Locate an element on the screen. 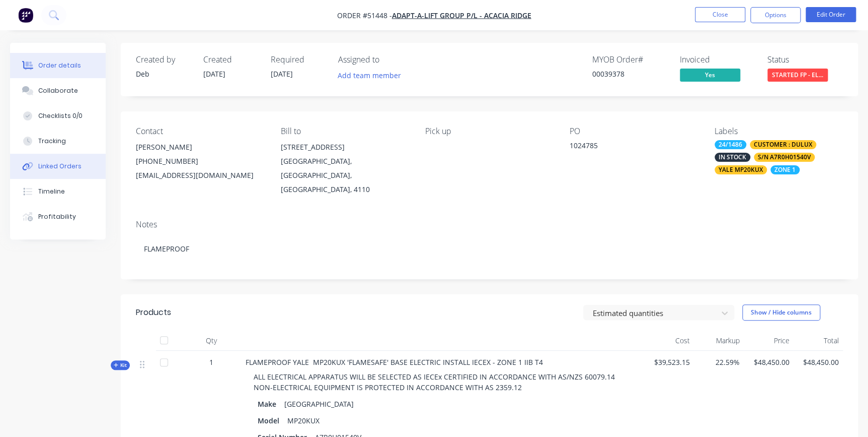 The height and width of the screenshot is (437, 868). div: Profitability is located at coordinates (57, 217).